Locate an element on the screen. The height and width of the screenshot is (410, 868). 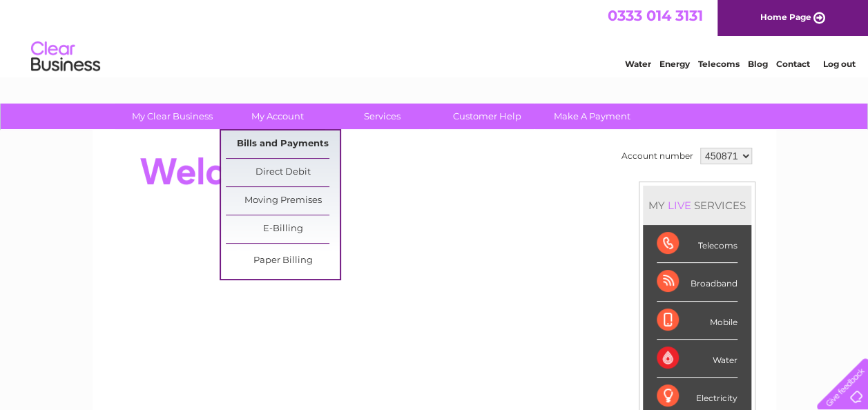
a: E-Billing is located at coordinates (282, 230).